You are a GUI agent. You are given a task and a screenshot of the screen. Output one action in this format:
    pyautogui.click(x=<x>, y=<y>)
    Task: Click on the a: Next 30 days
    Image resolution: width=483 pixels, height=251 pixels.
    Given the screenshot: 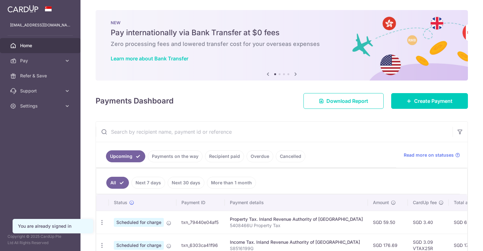 What is the action you would take?
    pyautogui.click(x=186, y=183)
    